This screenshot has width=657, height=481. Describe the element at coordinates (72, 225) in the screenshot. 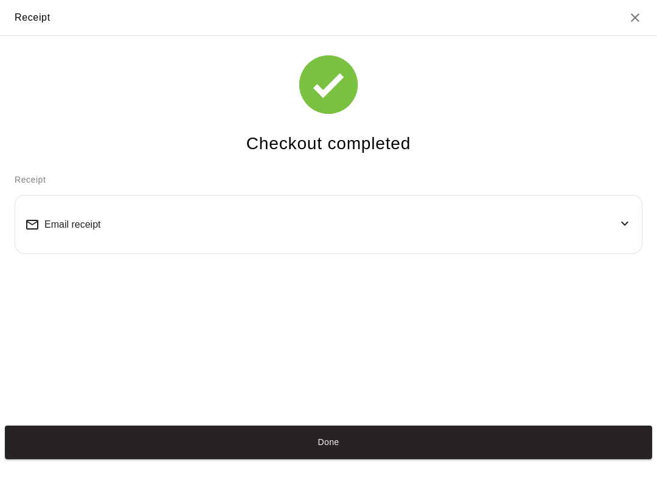

I see `span: Email receipt` at that location.